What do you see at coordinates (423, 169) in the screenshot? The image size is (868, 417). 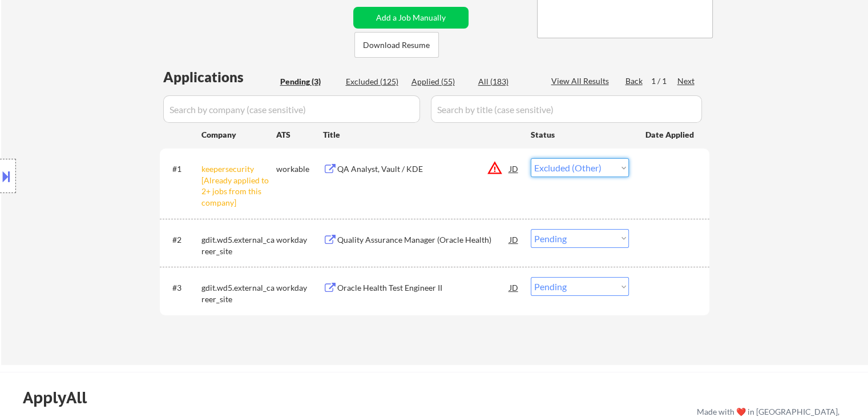 I see `div: QA Analyst, Vault / KDE` at bounding box center [423, 169].